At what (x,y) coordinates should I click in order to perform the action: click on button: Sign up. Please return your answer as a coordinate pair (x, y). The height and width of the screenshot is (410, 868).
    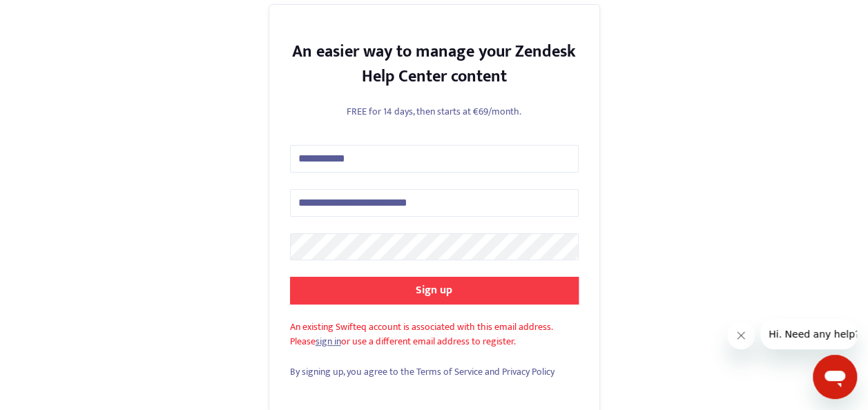
    Looking at the image, I should click on (435, 291).